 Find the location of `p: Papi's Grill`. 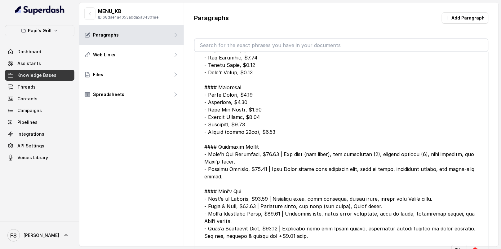

p: Papi's Grill is located at coordinates (40, 31).